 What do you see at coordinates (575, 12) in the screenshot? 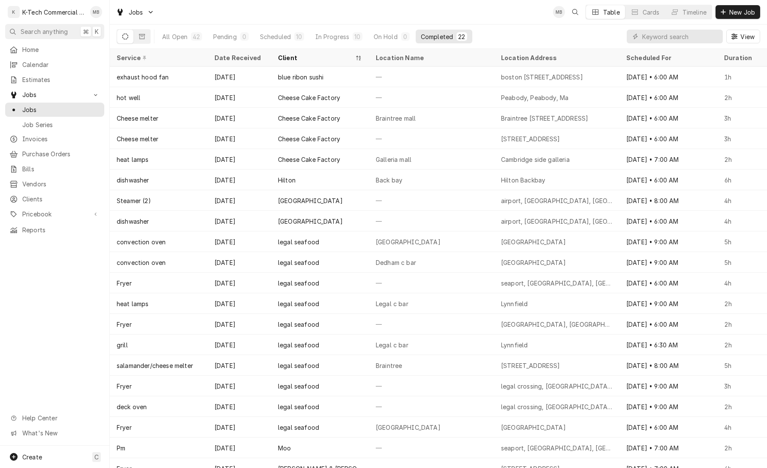
I see `button: Open search` at bounding box center [575, 12].